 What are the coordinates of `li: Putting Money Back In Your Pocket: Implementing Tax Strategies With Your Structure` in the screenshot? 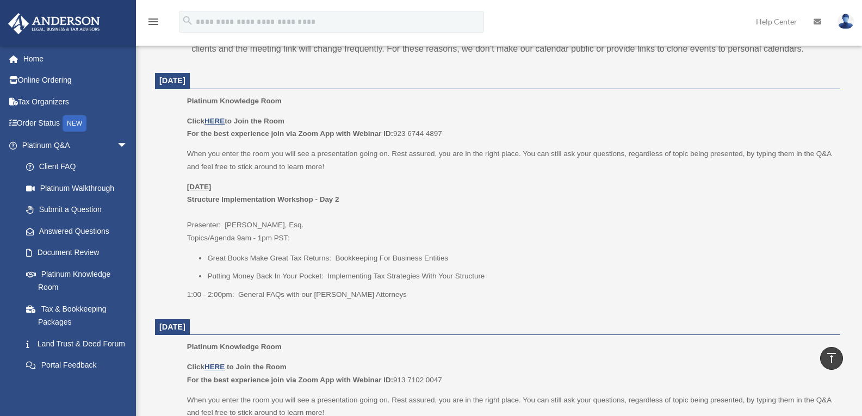 It's located at (520, 276).